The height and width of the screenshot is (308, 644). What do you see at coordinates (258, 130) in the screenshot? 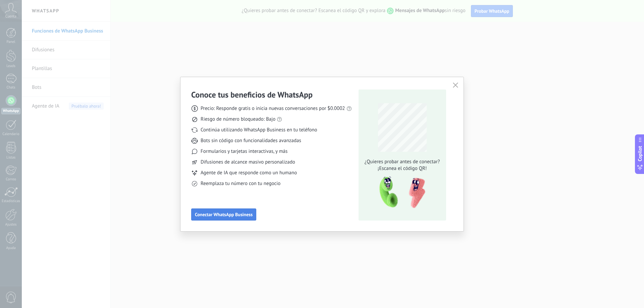
I see `span: Continúa utilizando WhatsApp Business en tu teléfono` at bounding box center [258, 130].